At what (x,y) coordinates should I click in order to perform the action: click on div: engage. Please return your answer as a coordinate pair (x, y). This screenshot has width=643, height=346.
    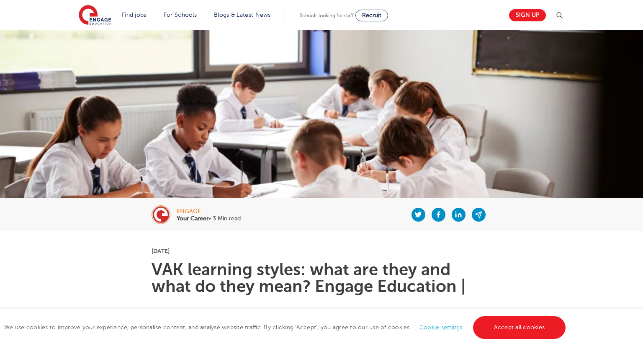
    Looking at the image, I should click on (208, 211).